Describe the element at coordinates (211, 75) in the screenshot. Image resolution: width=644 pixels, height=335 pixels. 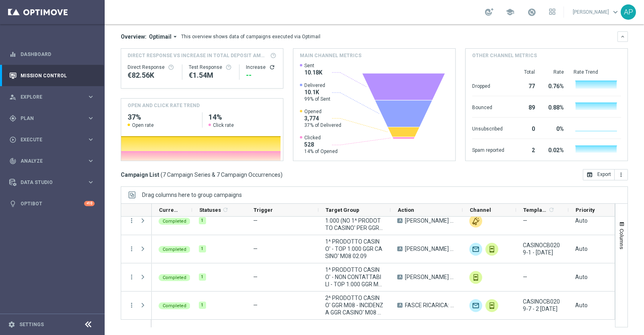
I see `div: €1,537,179` at that location.